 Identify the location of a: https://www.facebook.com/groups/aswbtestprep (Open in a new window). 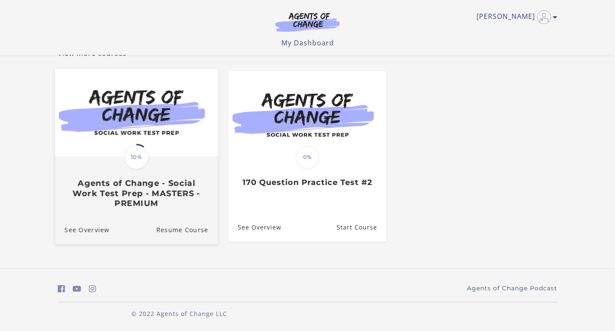
(61, 288).